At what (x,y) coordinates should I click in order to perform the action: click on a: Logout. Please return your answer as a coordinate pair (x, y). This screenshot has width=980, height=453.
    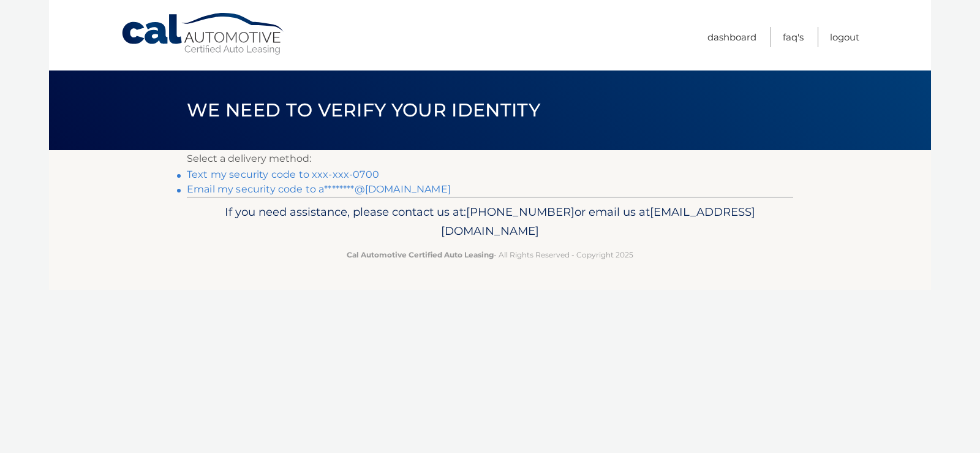
    Looking at the image, I should click on (845, 37).